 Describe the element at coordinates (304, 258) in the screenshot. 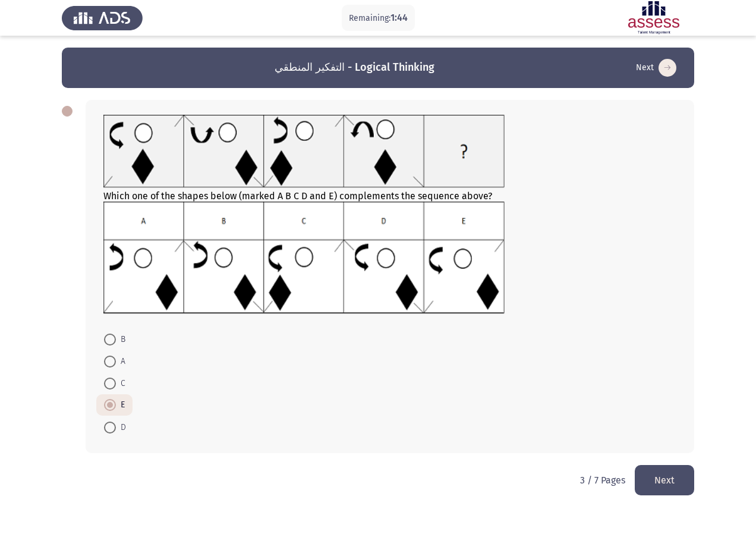

I see `img: UkFYYl8wMTBfQi5wbmcxNjkxMjk2NzI4MTUy.png` at that location.